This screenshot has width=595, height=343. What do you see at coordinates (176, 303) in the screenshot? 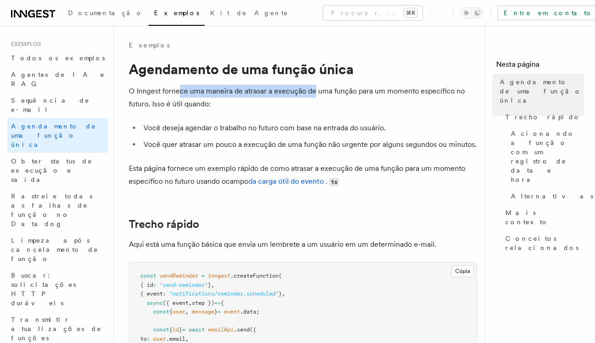
I see `span: ({ event` at bounding box center [176, 303].